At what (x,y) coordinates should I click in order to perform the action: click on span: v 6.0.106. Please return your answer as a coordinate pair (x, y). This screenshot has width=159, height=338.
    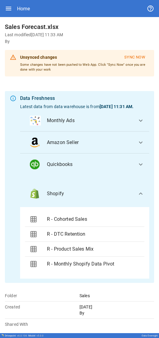
    Looking at the image, I should click on (22, 336).